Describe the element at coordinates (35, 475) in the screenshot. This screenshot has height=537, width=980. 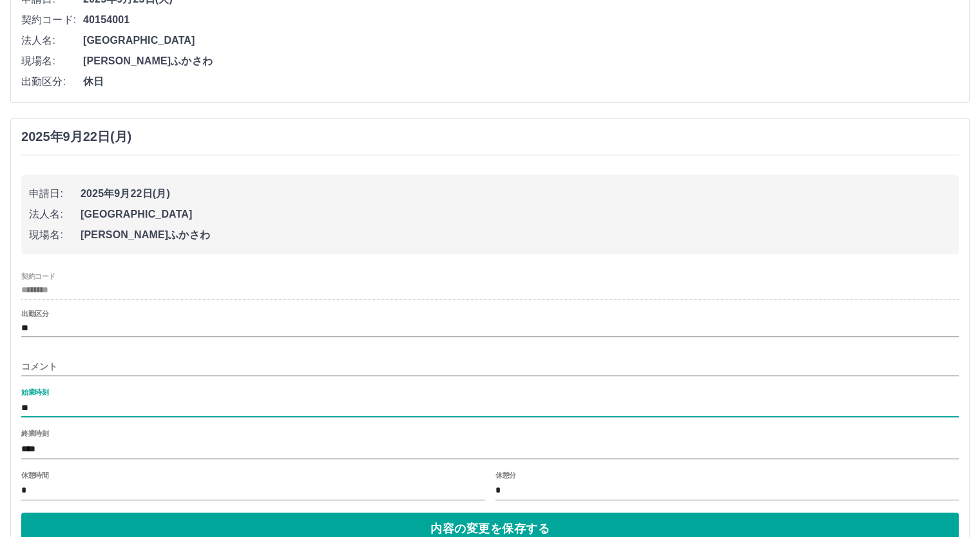
I see `label: 休憩時間` at that location.